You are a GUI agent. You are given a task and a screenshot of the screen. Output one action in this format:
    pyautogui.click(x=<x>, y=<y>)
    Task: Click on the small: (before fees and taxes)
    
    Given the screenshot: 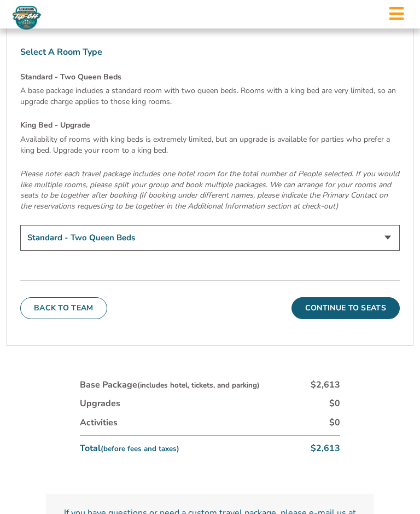 What is the action you would take?
    pyautogui.click(x=140, y=449)
    